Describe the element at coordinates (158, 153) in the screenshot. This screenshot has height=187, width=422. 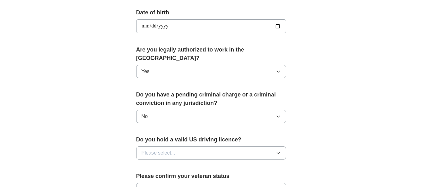
I see `span: Please select...` at that location.